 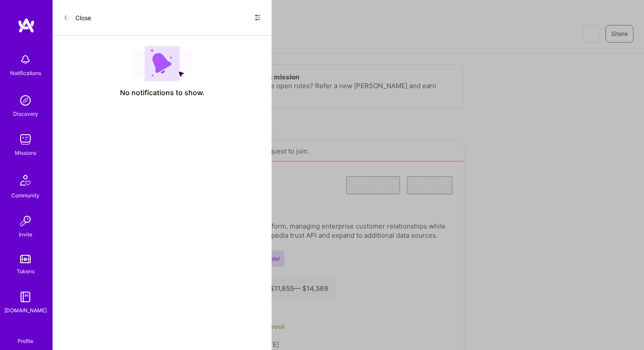 What do you see at coordinates (25, 140) in the screenshot?
I see `img: teamwork` at bounding box center [25, 140].